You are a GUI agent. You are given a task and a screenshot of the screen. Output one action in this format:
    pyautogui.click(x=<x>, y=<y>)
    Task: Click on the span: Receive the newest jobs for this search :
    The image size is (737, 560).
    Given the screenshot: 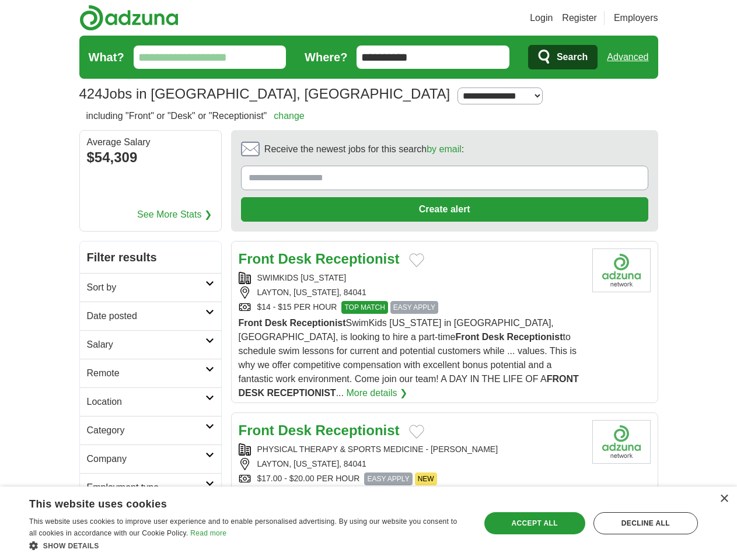 What is the action you would take?
    pyautogui.click(x=364, y=150)
    